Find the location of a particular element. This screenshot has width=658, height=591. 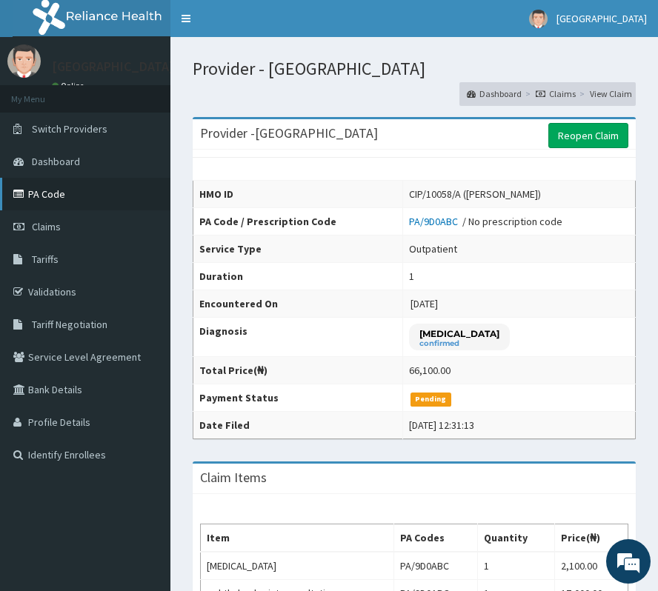

a: PA/9D0ABC is located at coordinates (435, 221).